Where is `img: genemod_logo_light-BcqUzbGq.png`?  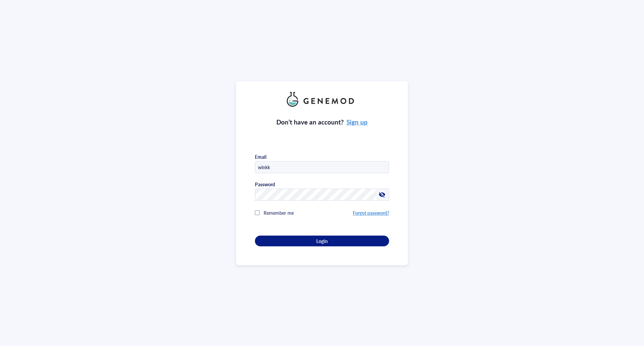
img: genemod_logo_light-BcqUzbGq.png is located at coordinates (322, 99).